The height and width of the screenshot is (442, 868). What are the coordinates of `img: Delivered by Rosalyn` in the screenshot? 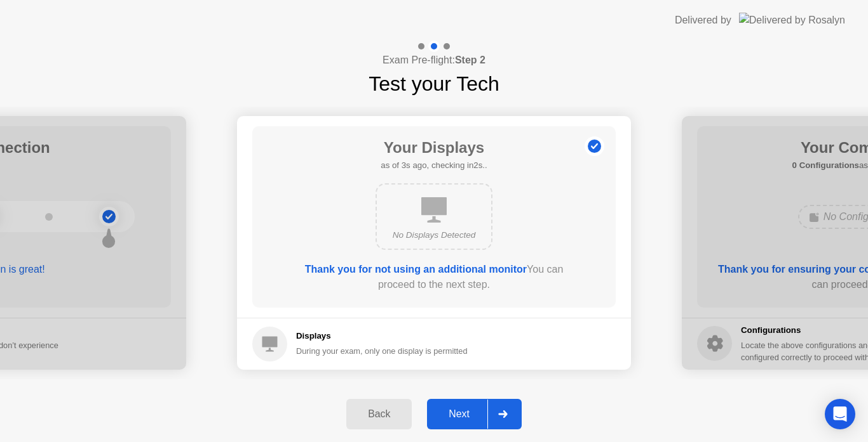 It's located at (791, 20).